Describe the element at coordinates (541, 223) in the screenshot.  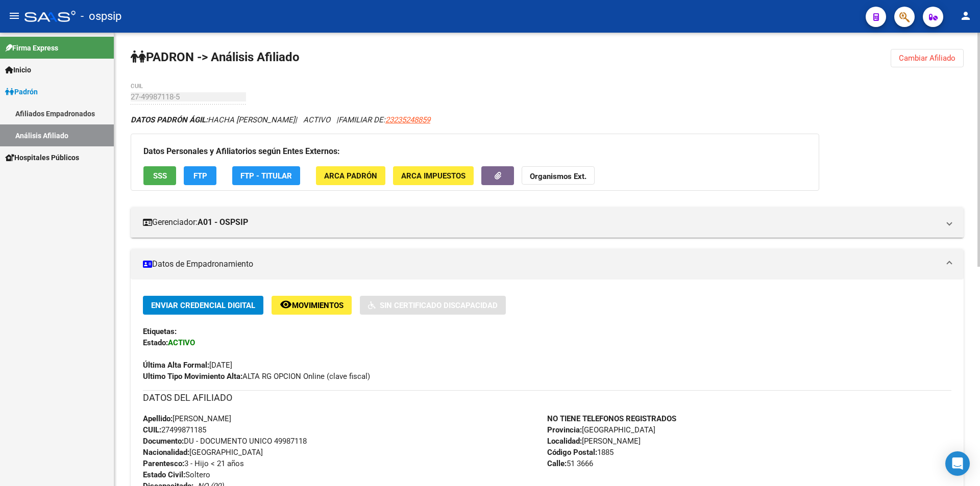
I see `mat-panel-title: Gerenciador:` at that location.